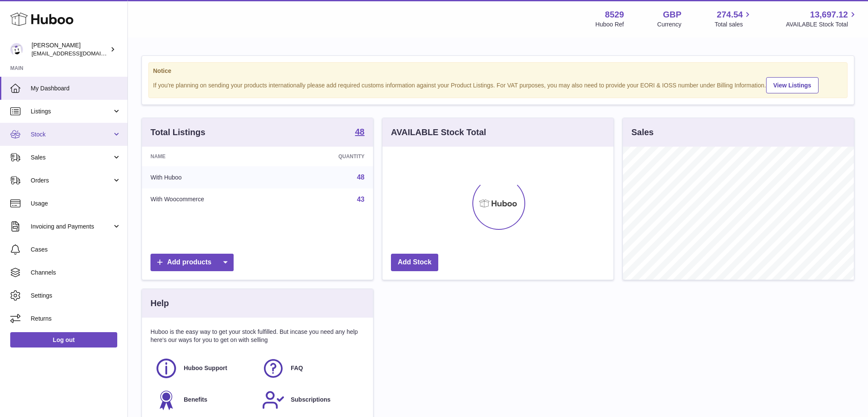 The height and width of the screenshot is (417, 868). Describe the element at coordinates (76, 249) in the screenshot. I see `span: Cases` at that location.